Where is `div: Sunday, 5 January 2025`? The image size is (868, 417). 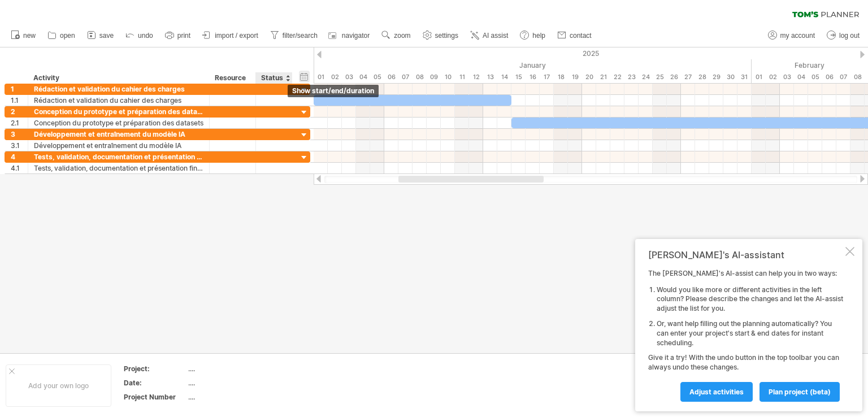
div: Sunday, 5 January 2025 is located at coordinates (377, 77).